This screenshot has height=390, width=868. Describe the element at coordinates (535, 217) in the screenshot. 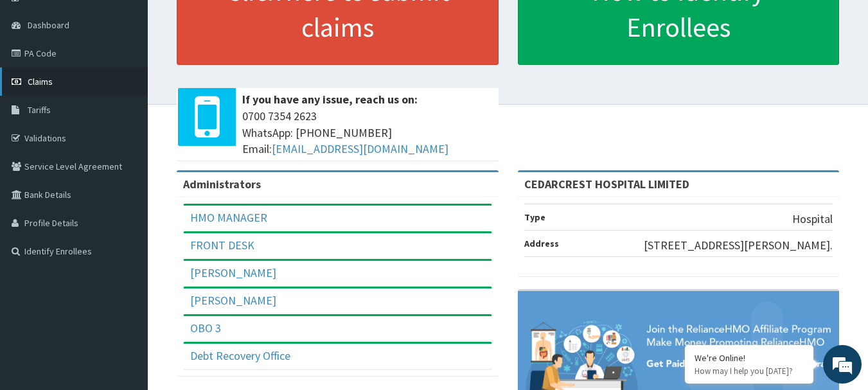

I see `b: Type` at that location.